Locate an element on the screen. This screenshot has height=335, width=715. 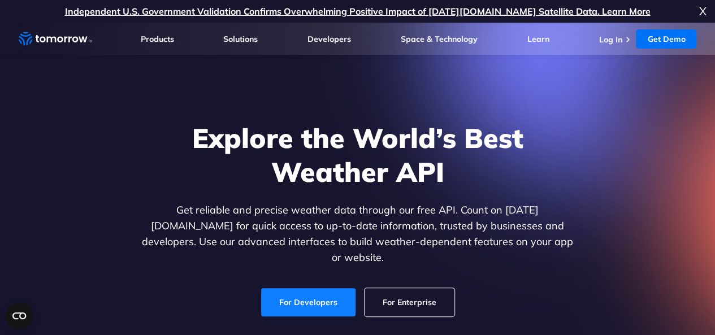
a: Log In is located at coordinates (610, 40).